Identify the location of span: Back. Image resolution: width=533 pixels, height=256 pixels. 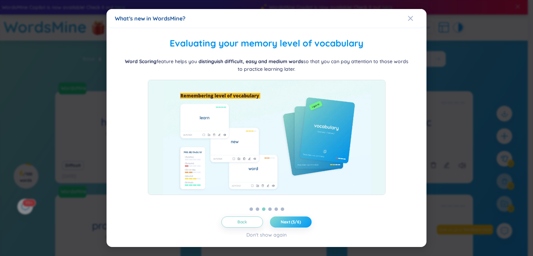
(242, 222).